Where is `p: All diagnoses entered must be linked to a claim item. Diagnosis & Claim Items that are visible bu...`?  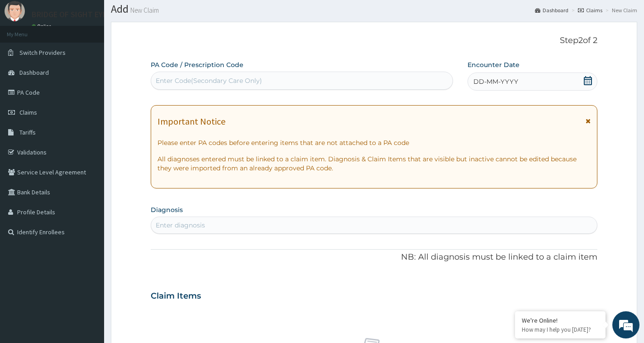 p: All diagnoses entered must be linked to a claim item. Diagnosis & Claim Items that are visible bu... is located at coordinates (374, 163).